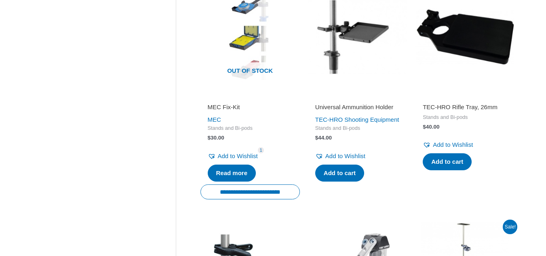 This screenshot has width=546, height=256. Describe the element at coordinates (447, 162) in the screenshot. I see `a: Add to cart: “TEC-HRO Rifle Tray, 26mm”` at that location.